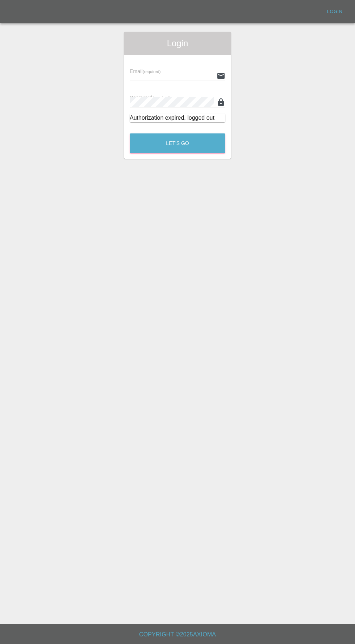 The image size is (355, 644). I want to click on span: Email, so click(145, 71).